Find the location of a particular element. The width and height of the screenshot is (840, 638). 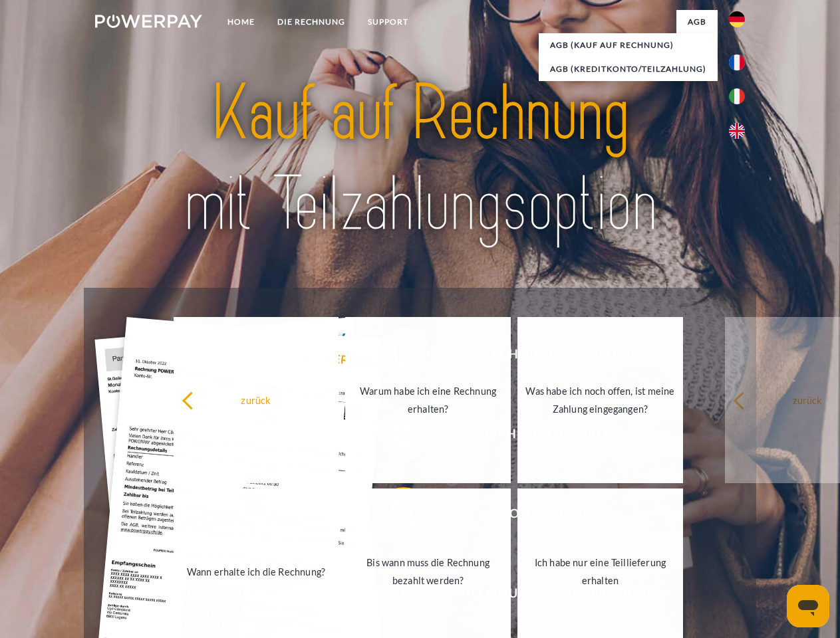

img: logo-powerpay-white.svg is located at coordinates (148, 21).